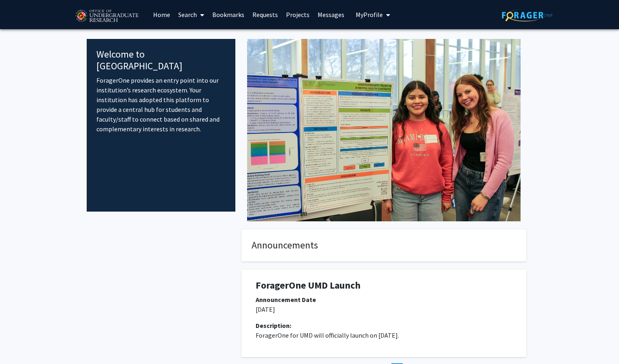 The width and height of the screenshot is (619, 364). I want to click on img: Cover Image, so click(384, 130).